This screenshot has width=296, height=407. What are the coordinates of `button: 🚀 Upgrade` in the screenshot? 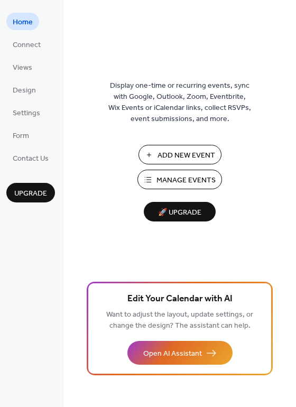 It's located at (180, 212).